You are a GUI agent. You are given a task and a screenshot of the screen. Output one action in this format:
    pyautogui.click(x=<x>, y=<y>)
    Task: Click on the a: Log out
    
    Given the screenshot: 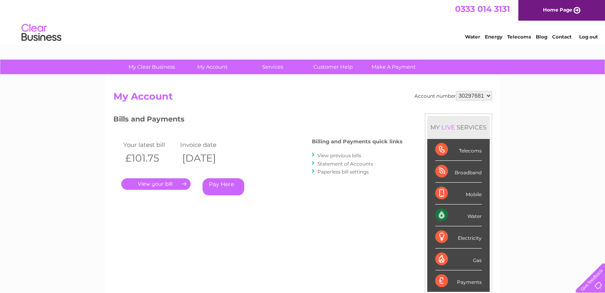 What is the action you would take?
    pyautogui.click(x=588, y=37)
    